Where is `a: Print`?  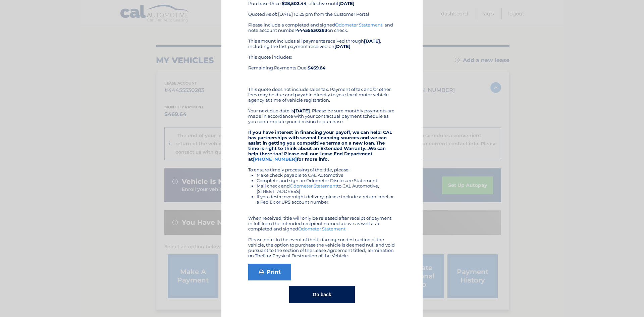 a: Print is located at coordinates (269, 272).